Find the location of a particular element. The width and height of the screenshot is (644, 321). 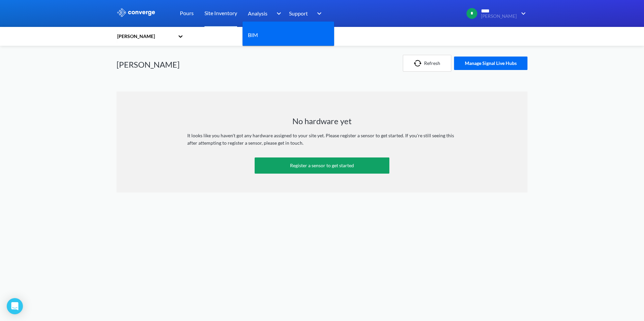

h1: No hardware yet is located at coordinates (322, 121).